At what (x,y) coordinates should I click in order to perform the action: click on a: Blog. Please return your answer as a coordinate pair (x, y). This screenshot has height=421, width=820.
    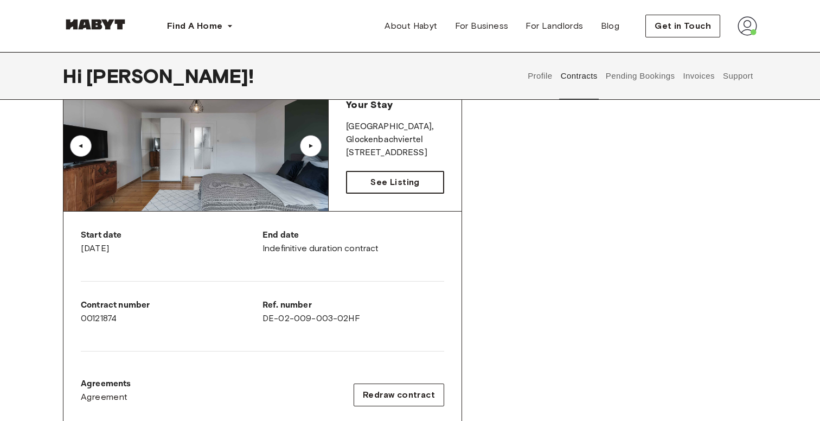
    Looking at the image, I should click on (610, 26).